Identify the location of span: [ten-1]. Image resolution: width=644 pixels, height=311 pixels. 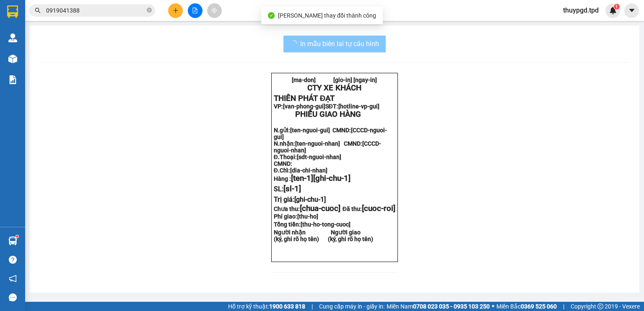
(320, 179).